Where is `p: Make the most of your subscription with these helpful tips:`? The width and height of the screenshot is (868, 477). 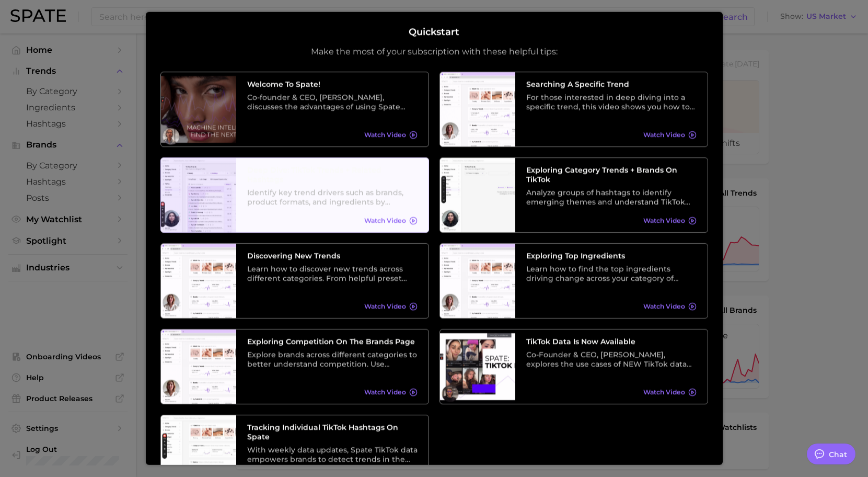
p: Make the most of your subscription with these helpful tips: is located at coordinates (434, 51).